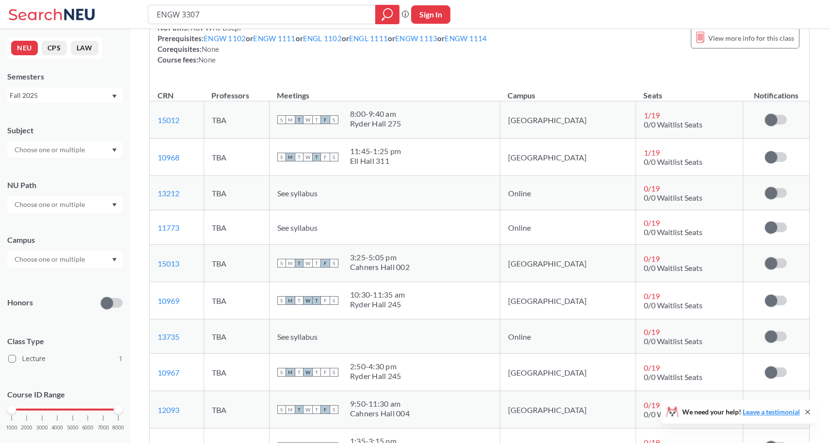 This screenshot has width=829, height=443. Describe the element at coordinates (236, 91) in the screenshot. I see `th: Professors` at that location.